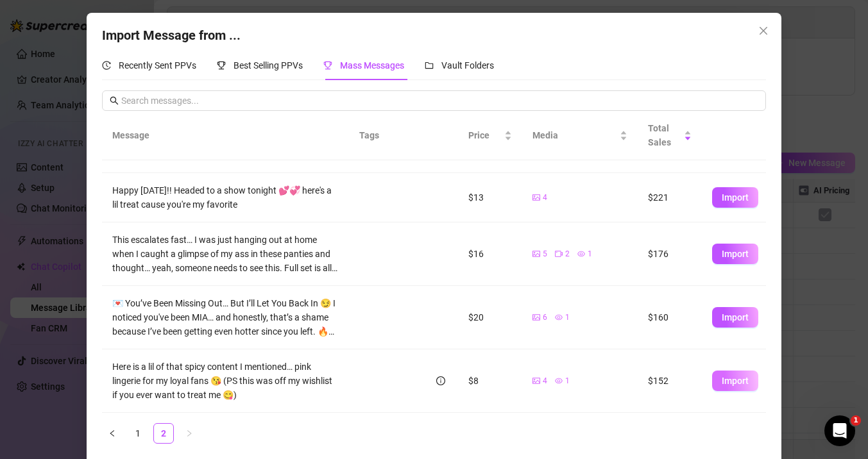  What do you see at coordinates (490, 317) in the screenshot?
I see `td: $20` at bounding box center [490, 317].